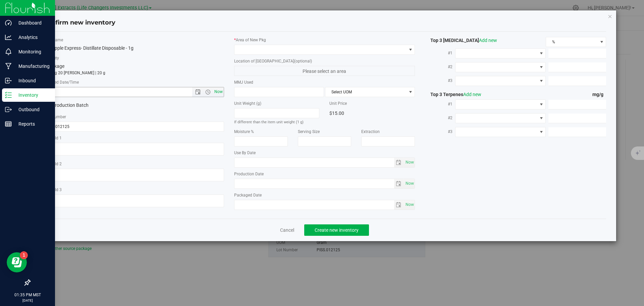  Describe the element at coordinates (599, 95) in the screenshot. I see `span: mg/g` at that location.